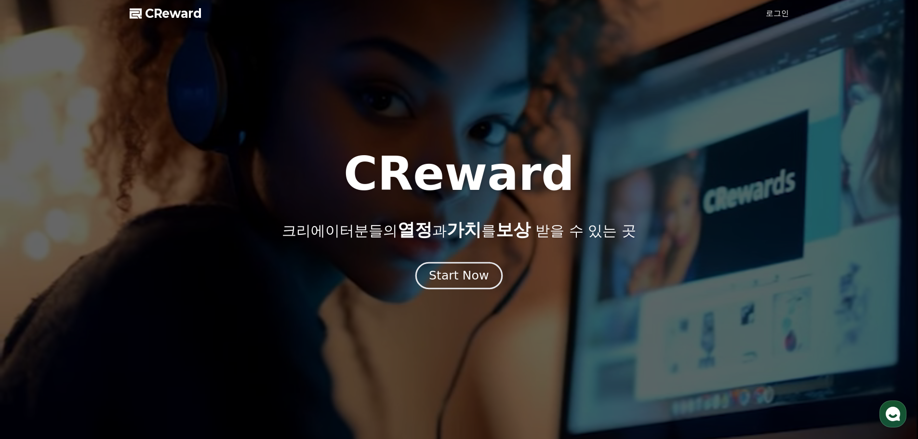  I want to click on span: CReward, so click(174, 13).